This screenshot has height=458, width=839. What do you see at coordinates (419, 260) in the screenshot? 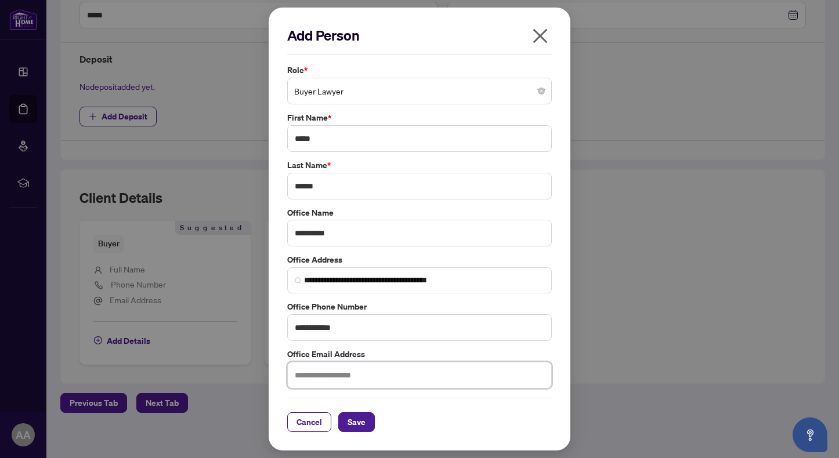
I see `label: Office Address` at bounding box center [419, 260].